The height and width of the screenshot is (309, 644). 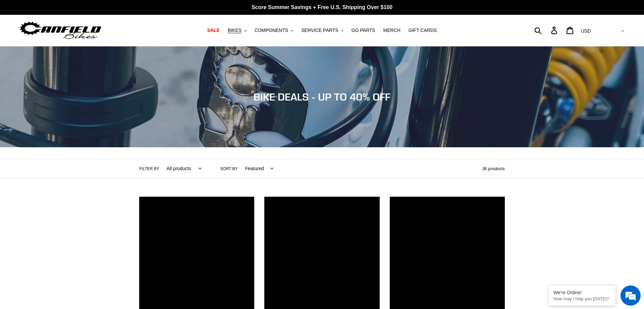 What do you see at coordinates (149, 169) in the screenshot?
I see `label: Filter by` at bounding box center [149, 169].